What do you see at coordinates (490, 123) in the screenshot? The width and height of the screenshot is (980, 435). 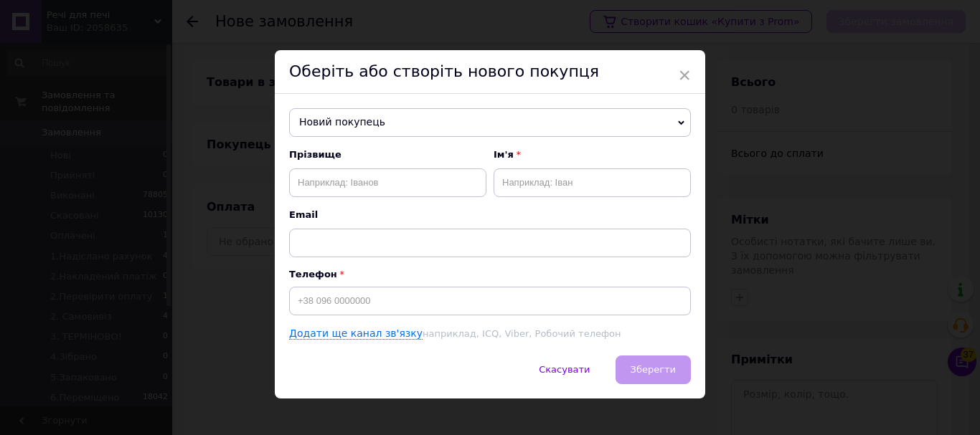 I see `span: Новий покупець` at bounding box center [490, 123].